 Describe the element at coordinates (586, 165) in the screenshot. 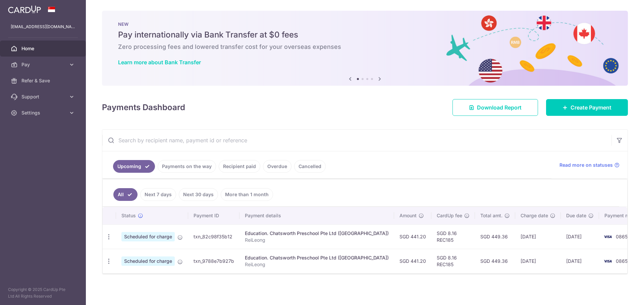

I see `span: Read more on statuses` at that location.